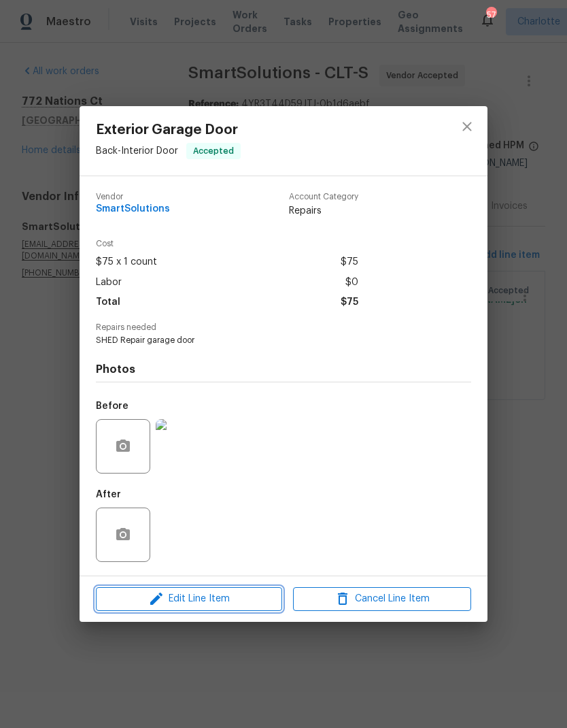 This screenshot has height=728, width=567. I want to click on span: $75 x 1 count, so click(127, 262).